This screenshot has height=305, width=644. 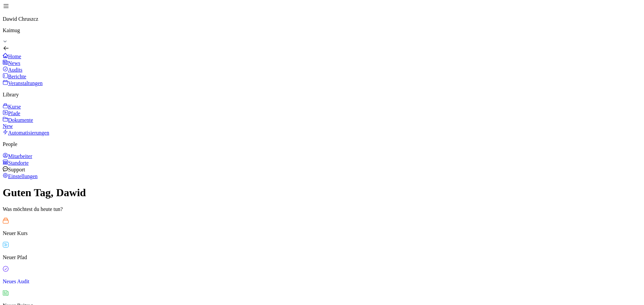 I want to click on a: Audits, so click(x=322, y=70).